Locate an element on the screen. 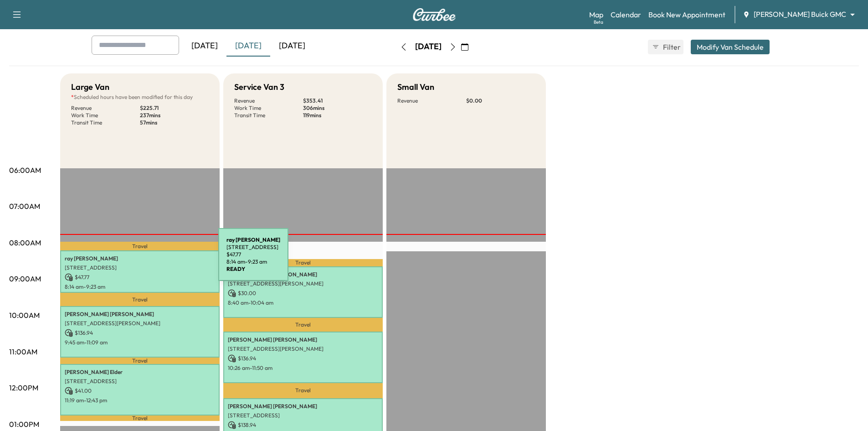  p: 11:00AM is located at coordinates (23, 352).